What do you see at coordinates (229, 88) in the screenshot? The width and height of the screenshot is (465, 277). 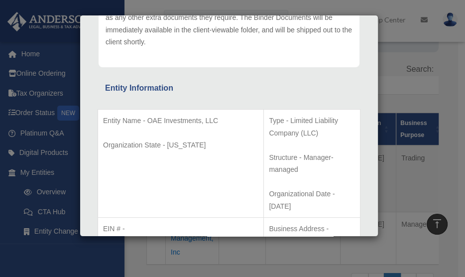 I see `div: Entity Information` at bounding box center [229, 88].